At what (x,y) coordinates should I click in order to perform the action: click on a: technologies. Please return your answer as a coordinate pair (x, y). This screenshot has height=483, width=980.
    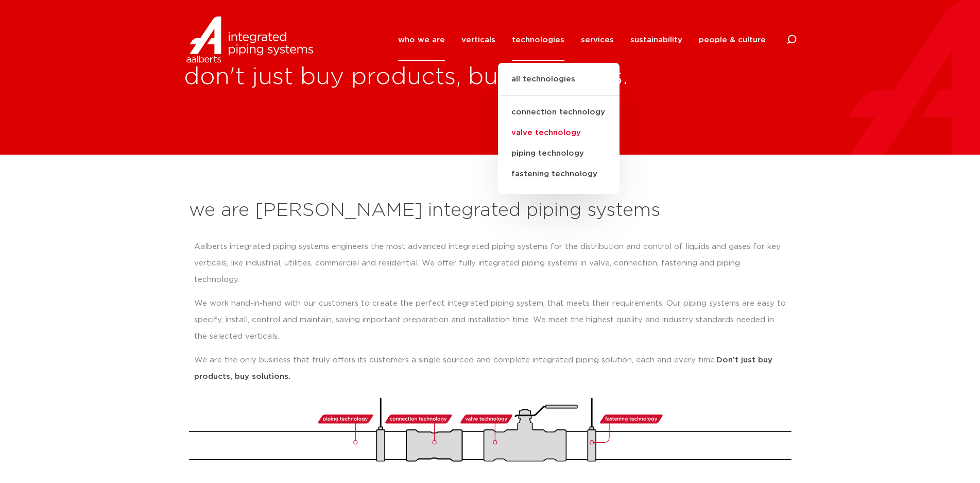
    Looking at the image, I should click on (538, 40).